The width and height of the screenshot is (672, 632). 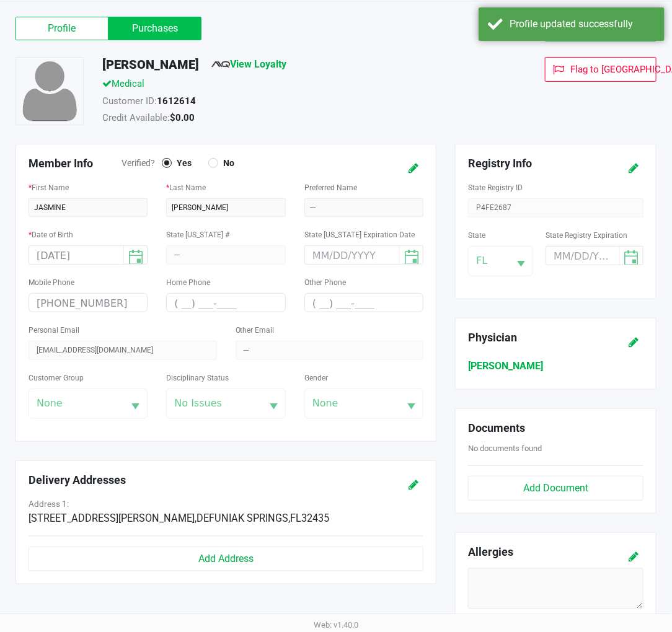 I want to click on h5: Delivery Addresses, so click(x=192, y=481).